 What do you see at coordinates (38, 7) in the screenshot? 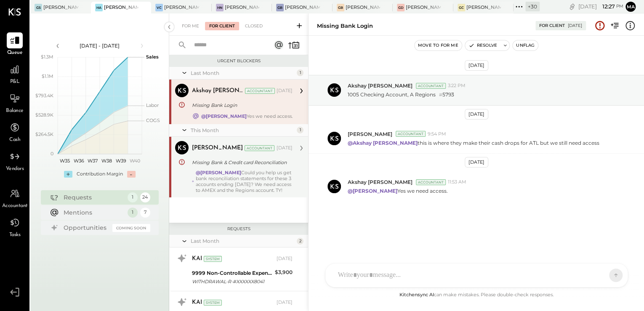
I see `div: GS` at bounding box center [38, 7].